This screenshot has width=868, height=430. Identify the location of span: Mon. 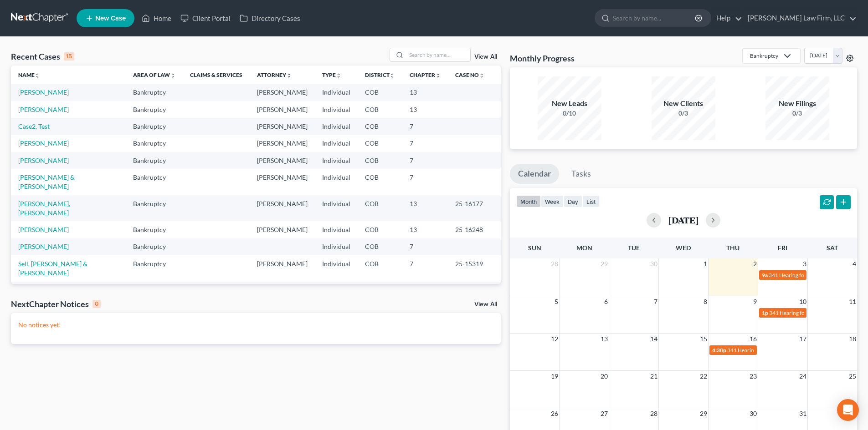
(584, 248).